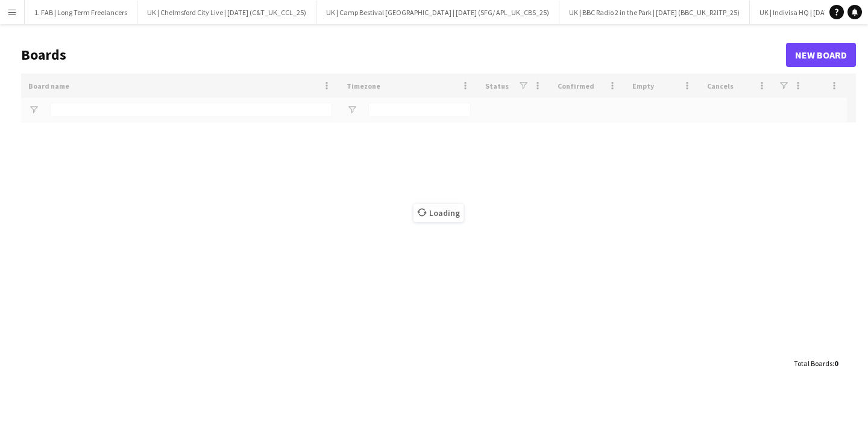 The height and width of the screenshot is (430, 868). Describe the element at coordinates (81, 12) in the screenshot. I see `button: 1. FAB | Long Term Freelancers` at that location.